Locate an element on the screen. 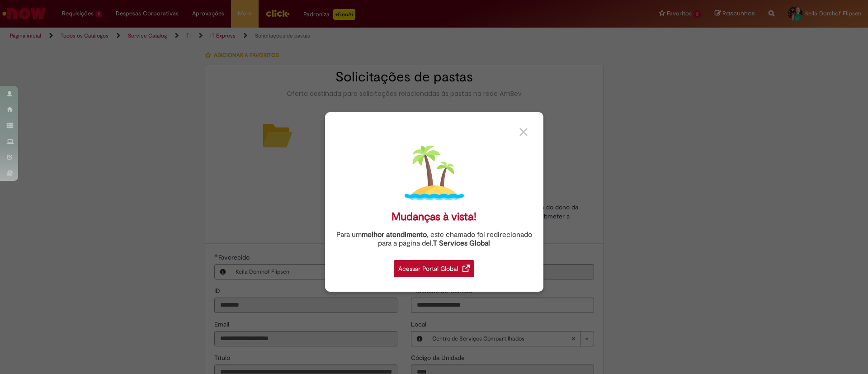  img: redirect_link.png is located at coordinates (466, 268).